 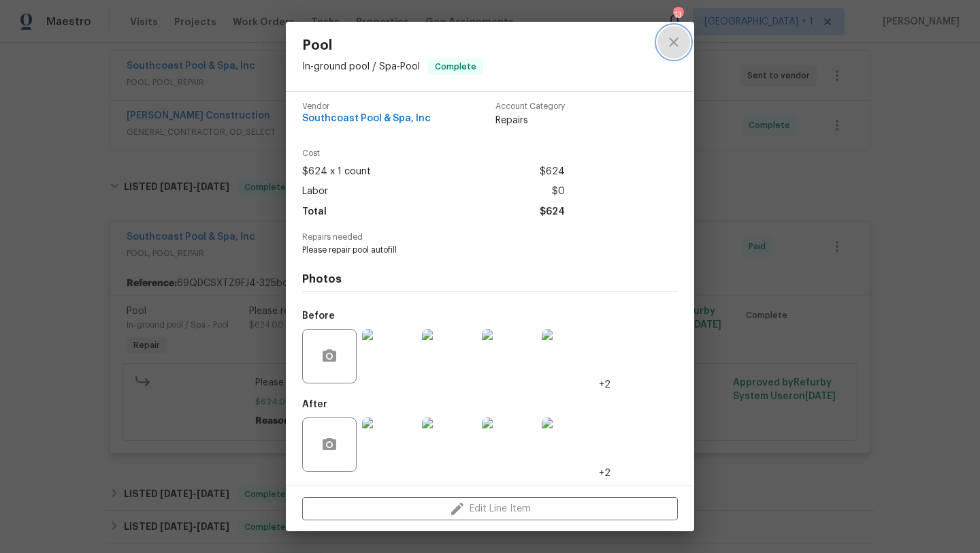 I want to click on span: Pool, so click(x=392, y=45).